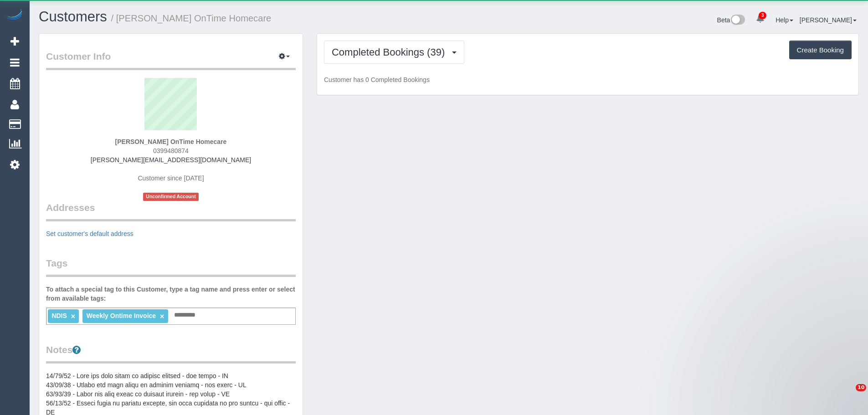  What do you see at coordinates (588, 79) in the screenshot?
I see `p: Customer has 0 Completed Bookings` at bounding box center [588, 79].